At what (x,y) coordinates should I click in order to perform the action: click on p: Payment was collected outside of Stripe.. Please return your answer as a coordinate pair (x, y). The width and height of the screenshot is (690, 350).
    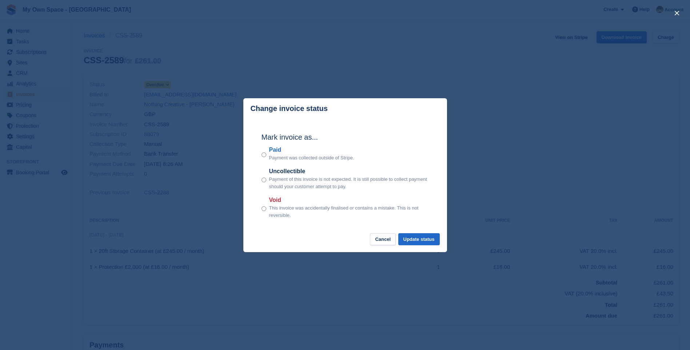
    Looking at the image, I should click on (312, 158).